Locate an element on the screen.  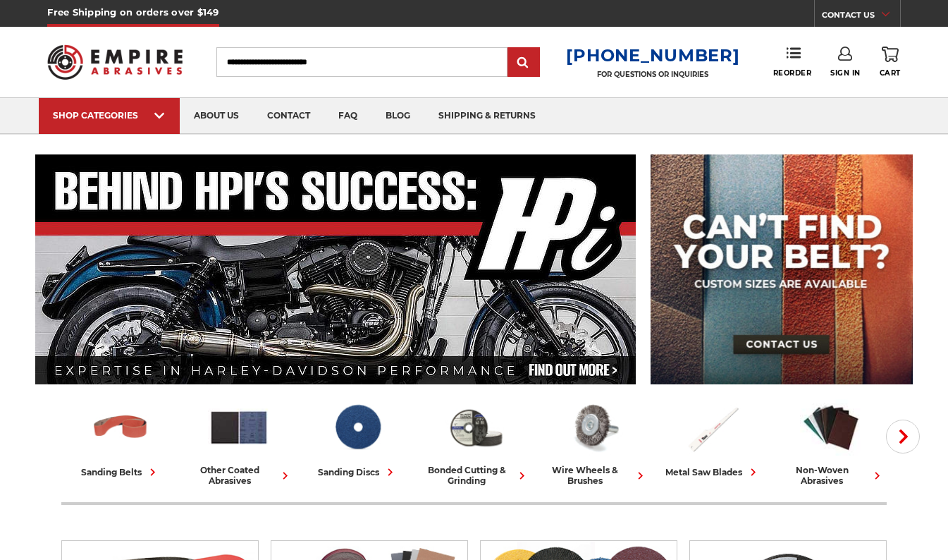
a: contact is located at coordinates (288, 116).